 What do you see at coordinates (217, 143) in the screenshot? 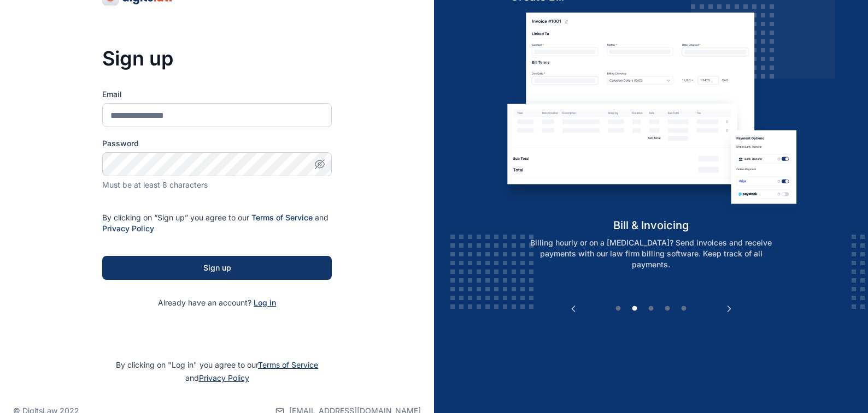
I see `label: Password` at bounding box center [217, 143].